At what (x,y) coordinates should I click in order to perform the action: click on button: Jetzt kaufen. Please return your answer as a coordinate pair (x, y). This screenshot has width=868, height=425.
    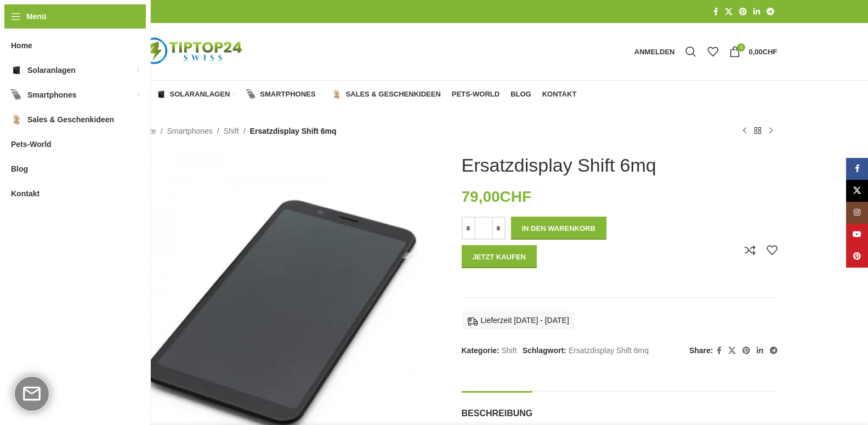
    Looking at the image, I should click on (500, 257).